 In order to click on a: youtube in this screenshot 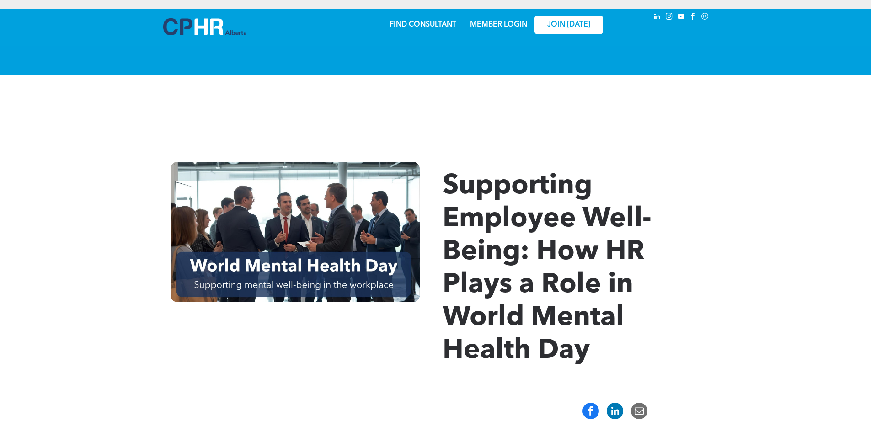, I will do `click(681, 17)`.